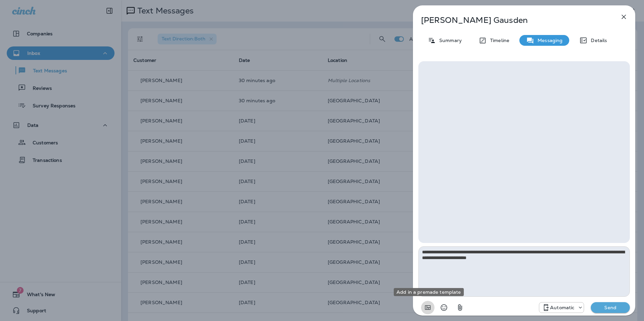  I want to click on p: Details, so click(597, 41).